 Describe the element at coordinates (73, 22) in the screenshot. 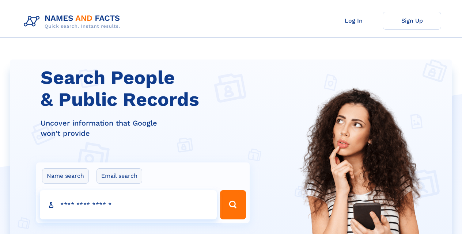

I see `img: Logo Names and Facts` at that location.